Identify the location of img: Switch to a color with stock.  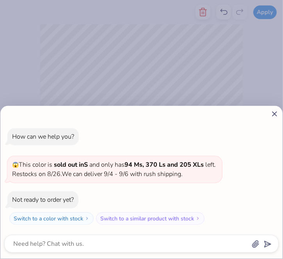
(87, 219).